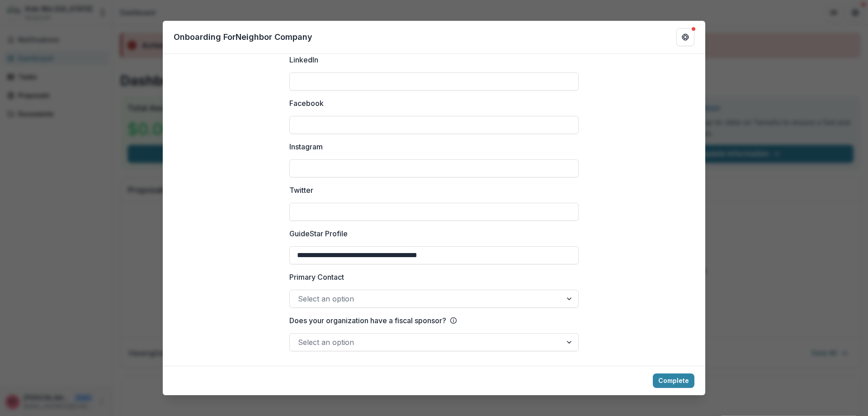 The height and width of the screenshot is (416, 868). Describe the element at coordinates (243, 36) in the screenshot. I see `p: Onboarding For Neighbor Company` at that location.